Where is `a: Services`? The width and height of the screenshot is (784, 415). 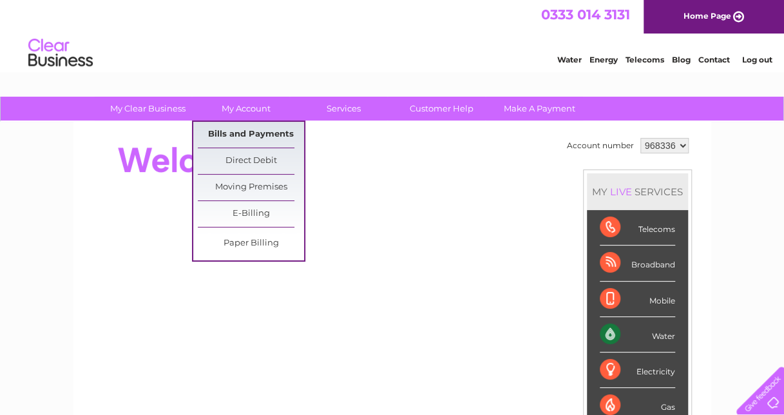 a: Services is located at coordinates (343, 108).